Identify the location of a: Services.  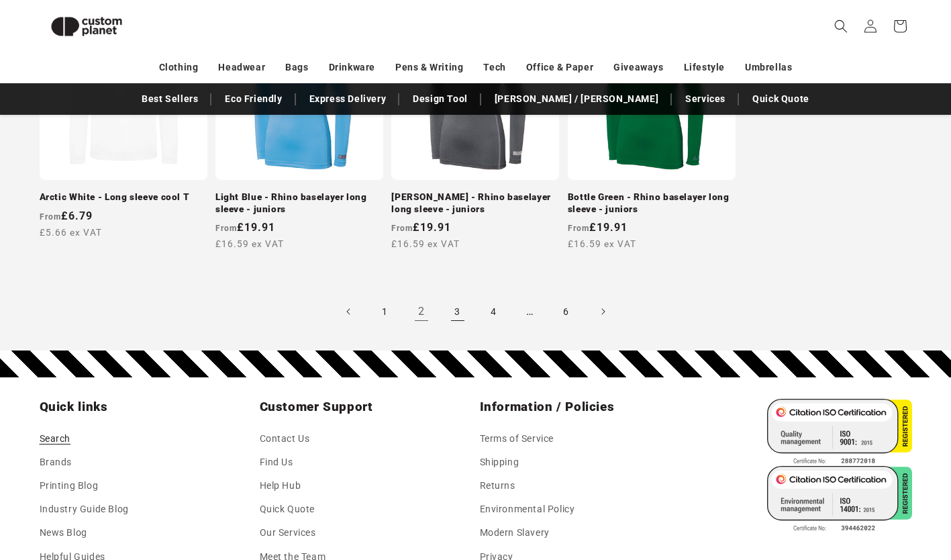
(705, 99).